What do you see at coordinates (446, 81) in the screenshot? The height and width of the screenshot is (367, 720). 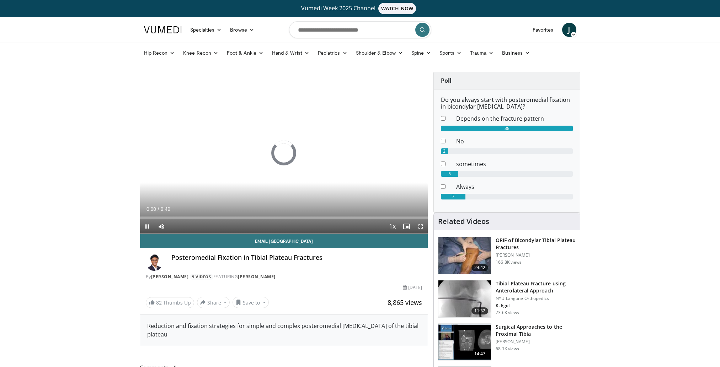 I see `strong: Poll` at bounding box center [446, 81].